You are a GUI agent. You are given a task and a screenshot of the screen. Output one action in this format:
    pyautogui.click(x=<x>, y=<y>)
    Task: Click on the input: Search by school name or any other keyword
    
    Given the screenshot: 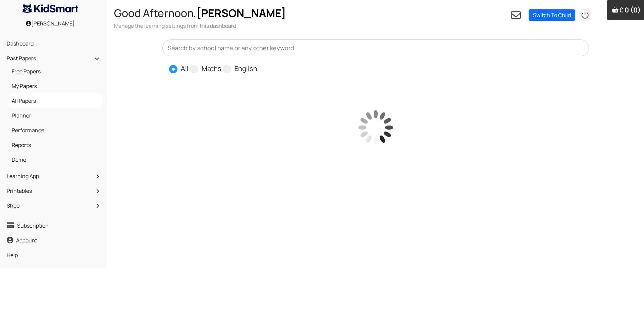 What is the action you would take?
    pyautogui.click(x=376, y=48)
    